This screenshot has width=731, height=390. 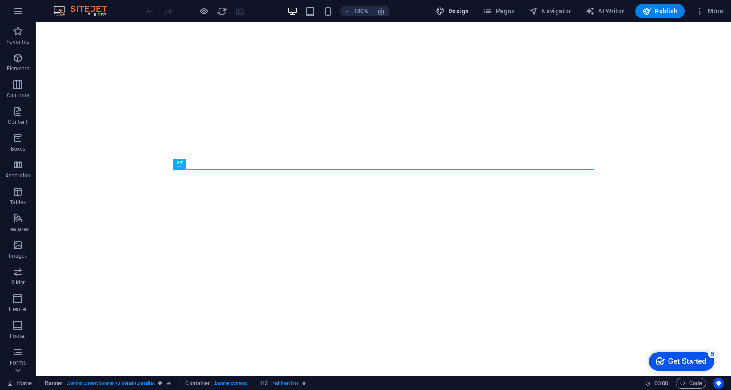 What do you see at coordinates (18, 202) in the screenshot?
I see `p: Tables` at bounding box center [18, 202].